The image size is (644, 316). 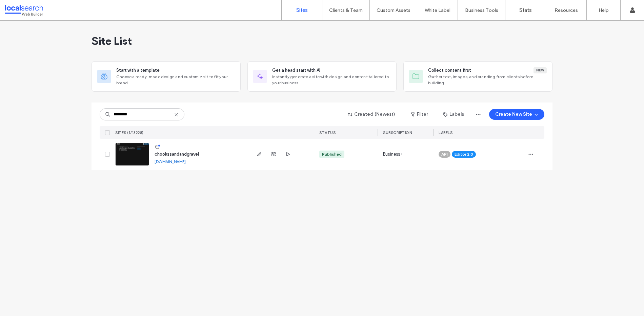 What do you see at coordinates (517, 114) in the screenshot?
I see `button: Create New Site` at bounding box center [517, 114].